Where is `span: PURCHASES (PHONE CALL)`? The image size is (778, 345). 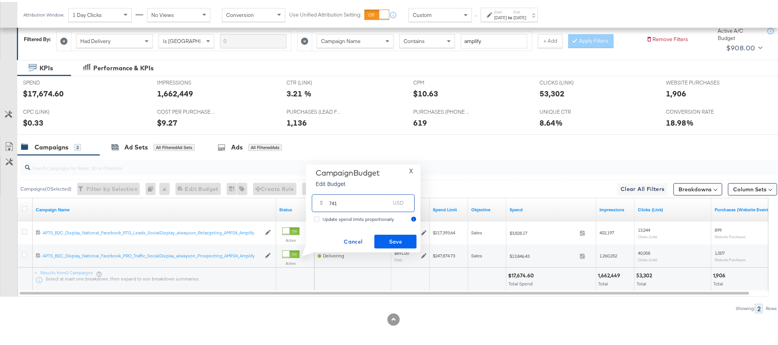 span: PURCHASES (PHONE CALL) is located at coordinates (442, 110).